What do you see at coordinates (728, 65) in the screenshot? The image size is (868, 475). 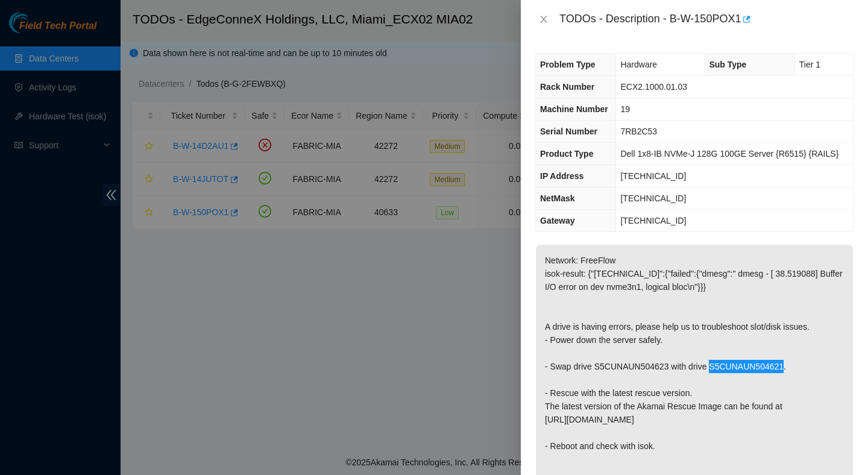 I see `span: Sub Type` at bounding box center [728, 65].